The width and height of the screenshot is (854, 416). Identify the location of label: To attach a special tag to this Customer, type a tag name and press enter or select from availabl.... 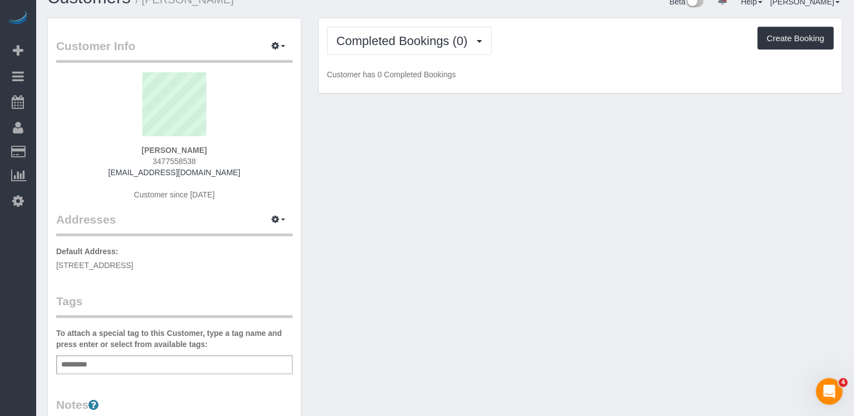
(174, 339).